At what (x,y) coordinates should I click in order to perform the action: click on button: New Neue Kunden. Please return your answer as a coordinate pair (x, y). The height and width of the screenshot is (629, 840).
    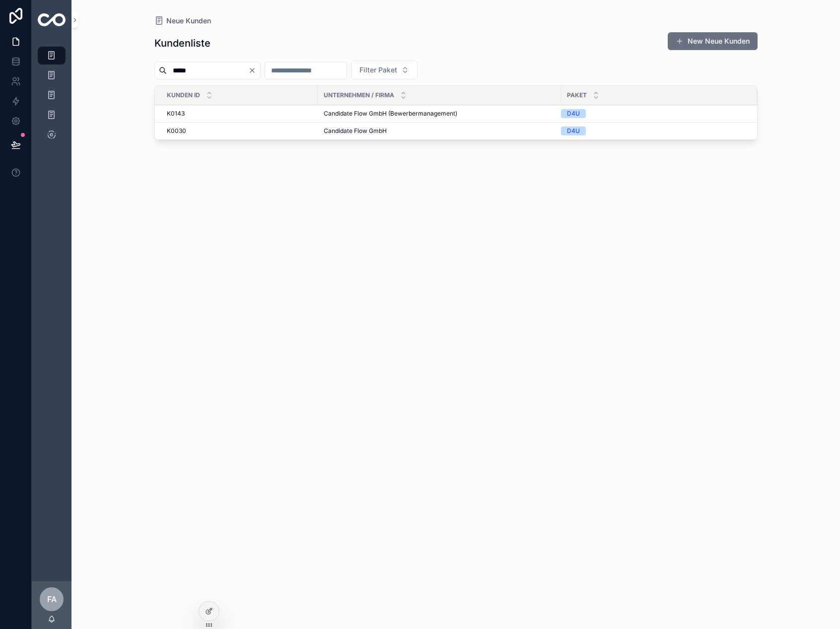
    Looking at the image, I should click on (713, 41).